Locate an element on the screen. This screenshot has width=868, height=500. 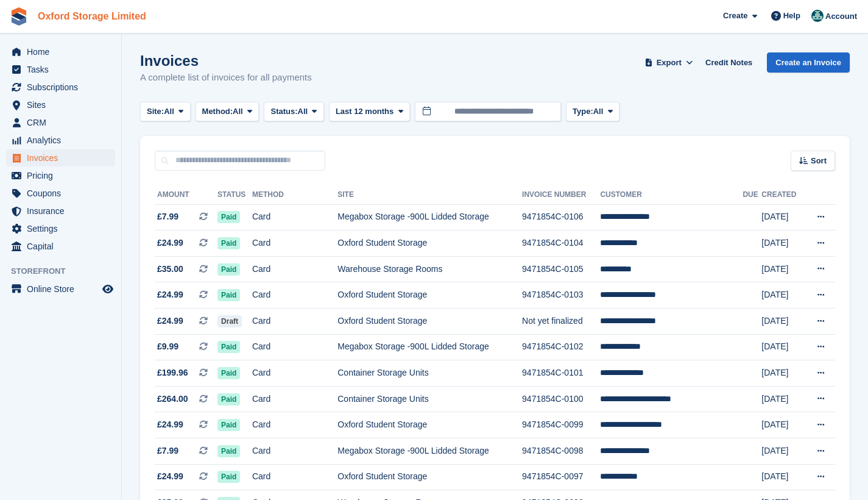
span: Method: is located at coordinates (218, 112).